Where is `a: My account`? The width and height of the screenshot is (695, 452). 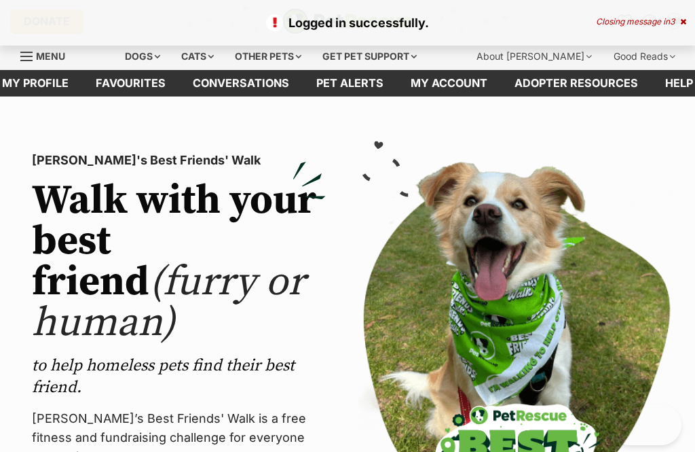 a: My account is located at coordinates (449, 83).